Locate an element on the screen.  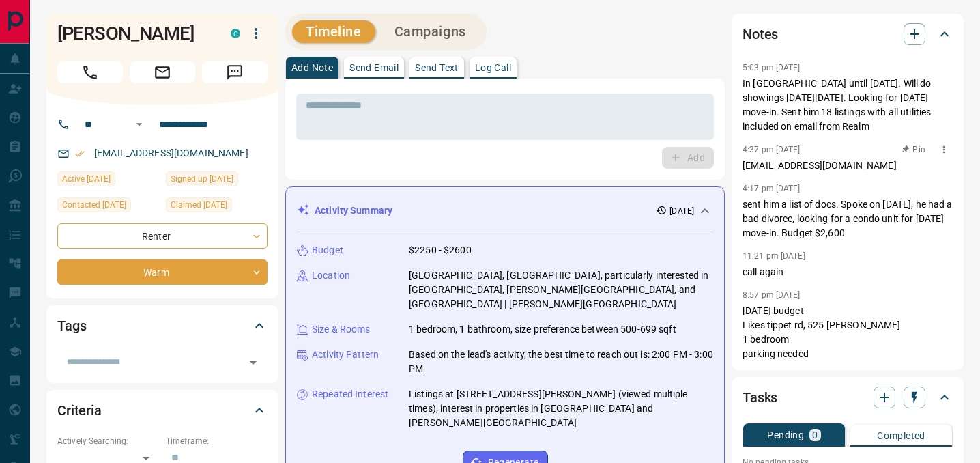
span: Call is located at coordinates (90, 72).